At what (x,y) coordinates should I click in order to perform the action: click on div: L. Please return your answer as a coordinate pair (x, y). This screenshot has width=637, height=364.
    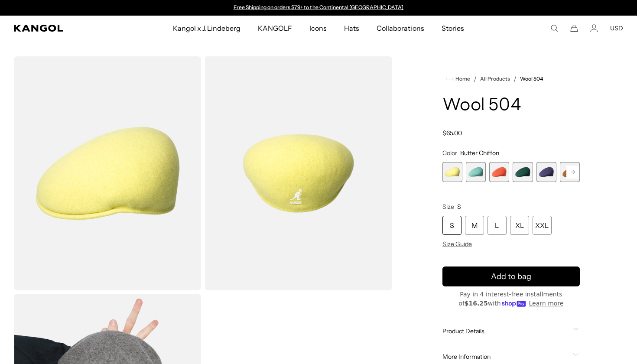
    Looking at the image, I should click on (497, 225).